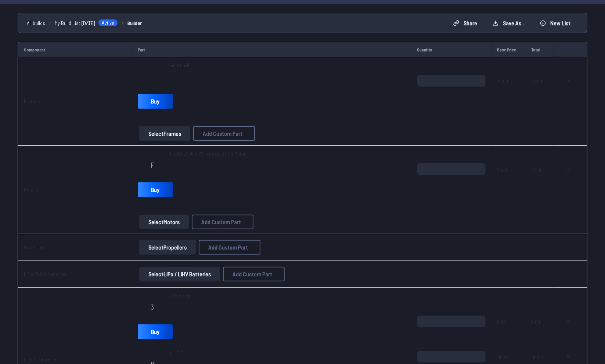 Image resolution: width=605 pixels, height=364 pixels. I want to click on button: SelectMotors, so click(164, 222).